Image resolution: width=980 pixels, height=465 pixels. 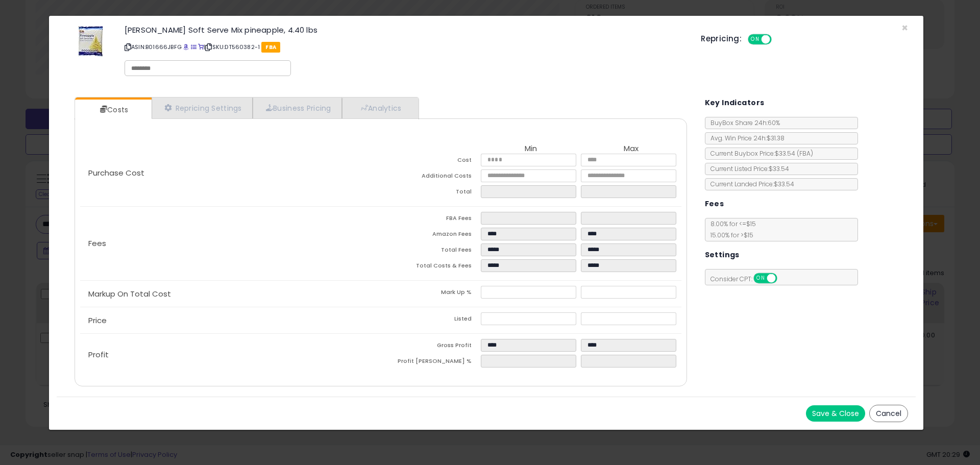 I want to click on span: Current Buybox Price:, so click(x=759, y=153).